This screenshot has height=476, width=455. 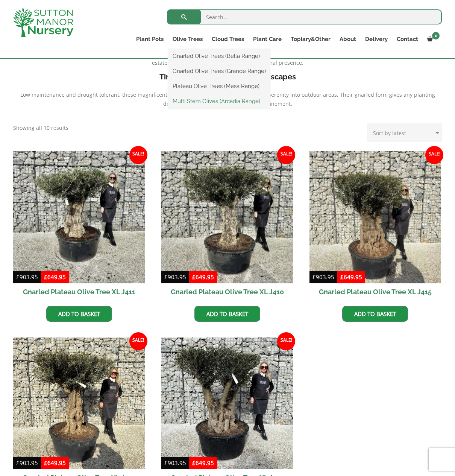 What do you see at coordinates (267, 39) in the screenshot?
I see `a: Plant Care` at bounding box center [267, 39].